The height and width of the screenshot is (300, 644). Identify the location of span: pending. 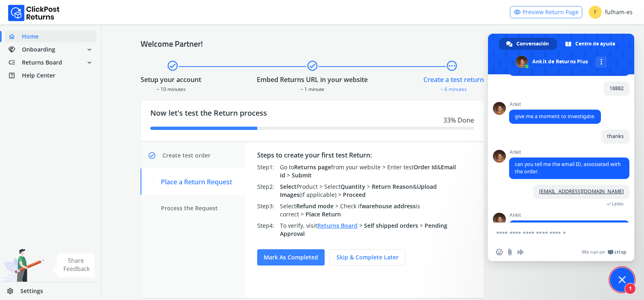
(452, 66).